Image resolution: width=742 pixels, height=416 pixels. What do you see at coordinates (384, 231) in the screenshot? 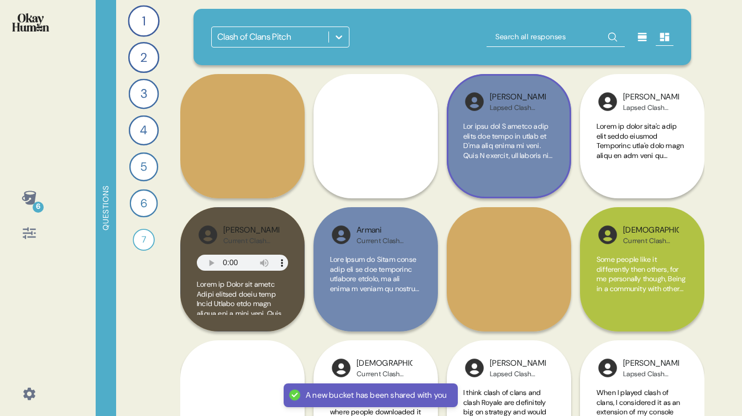
I see `div: Armani` at bounding box center [384, 231].